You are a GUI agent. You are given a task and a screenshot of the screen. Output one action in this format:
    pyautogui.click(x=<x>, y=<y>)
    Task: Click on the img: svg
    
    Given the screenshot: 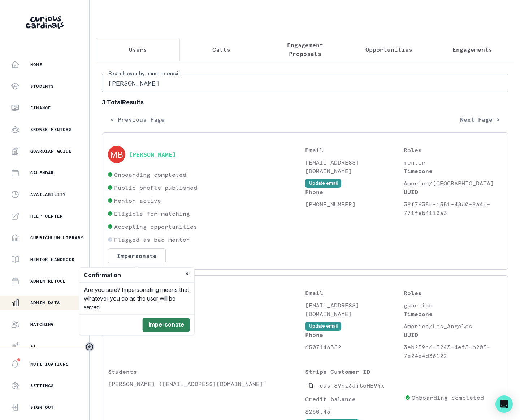 What is the action you would take?
    pyautogui.click(x=117, y=154)
    